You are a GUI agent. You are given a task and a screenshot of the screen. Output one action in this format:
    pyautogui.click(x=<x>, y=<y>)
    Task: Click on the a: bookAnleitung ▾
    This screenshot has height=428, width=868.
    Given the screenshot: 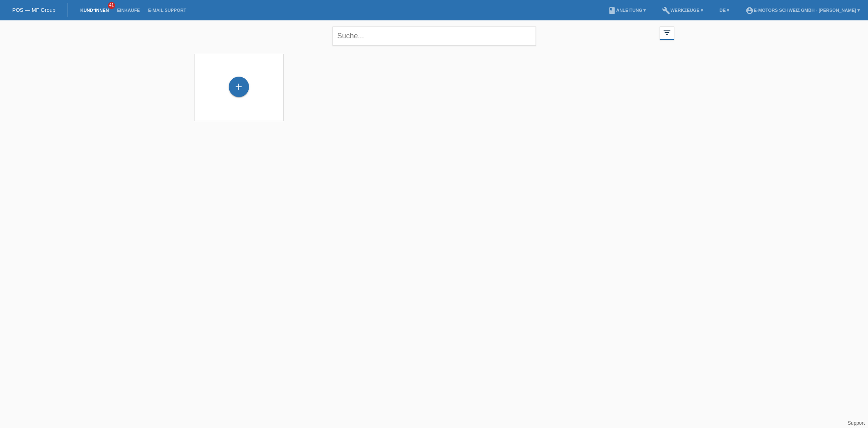 What is the action you would take?
    pyautogui.click(x=627, y=10)
    